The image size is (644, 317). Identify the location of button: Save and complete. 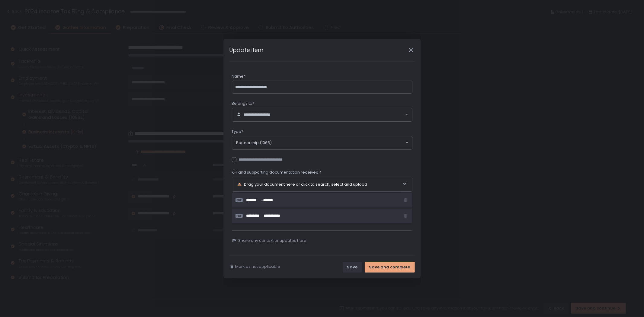
(389, 268).